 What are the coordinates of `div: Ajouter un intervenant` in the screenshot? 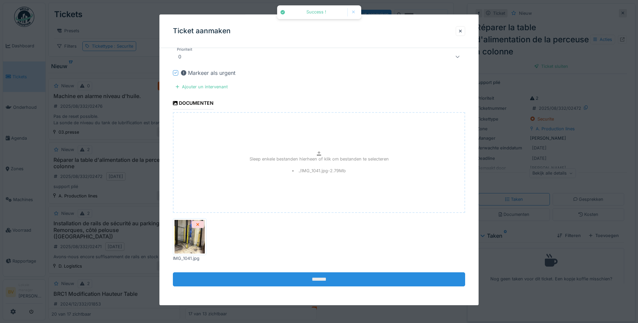 It's located at (201, 87).